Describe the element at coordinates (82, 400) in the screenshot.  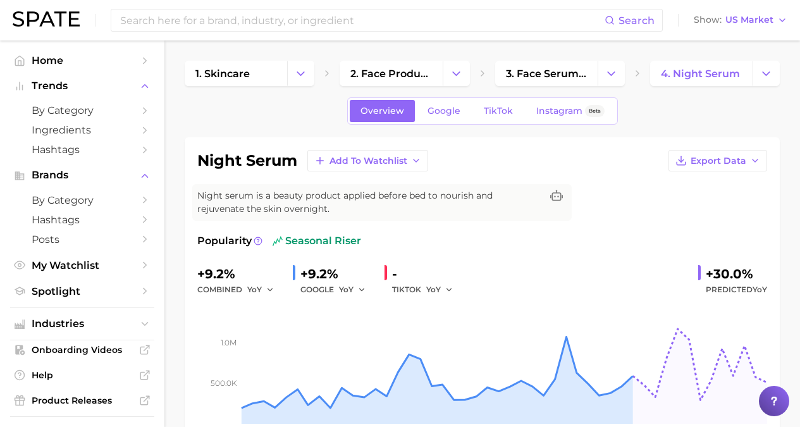
I see `a: Product Releases` at that location.